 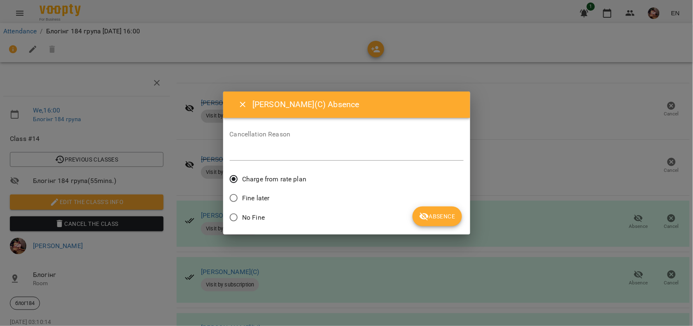 I want to click on span: Absence, so click(x=437, y=216).